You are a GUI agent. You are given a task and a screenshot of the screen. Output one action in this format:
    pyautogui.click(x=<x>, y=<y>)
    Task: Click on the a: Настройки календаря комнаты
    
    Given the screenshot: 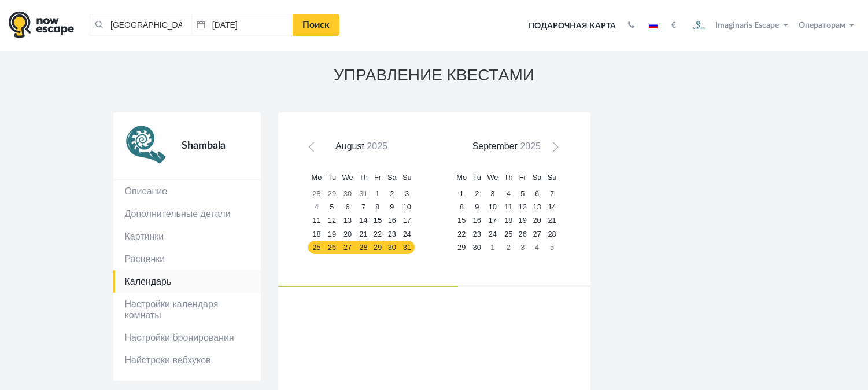 What is the action you would take?
    pyautogui.click(x=187, y=309)
    